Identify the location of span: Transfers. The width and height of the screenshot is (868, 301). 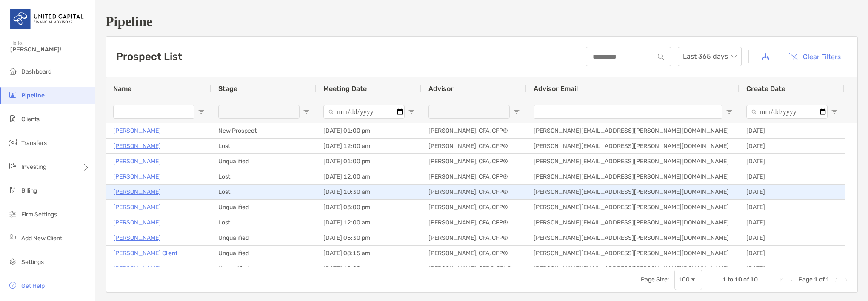
(34, 143).